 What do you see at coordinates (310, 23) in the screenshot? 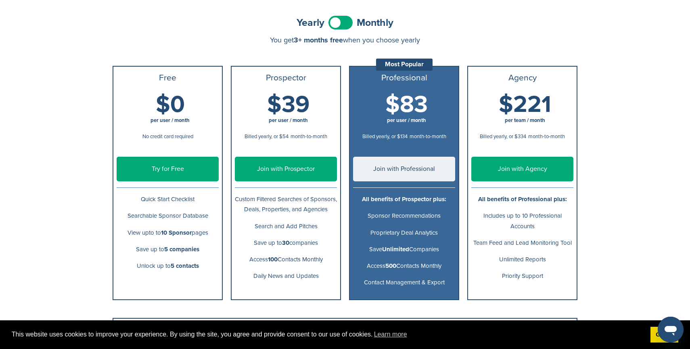
I see `span: Yearly` at bounding box center [310, 23].